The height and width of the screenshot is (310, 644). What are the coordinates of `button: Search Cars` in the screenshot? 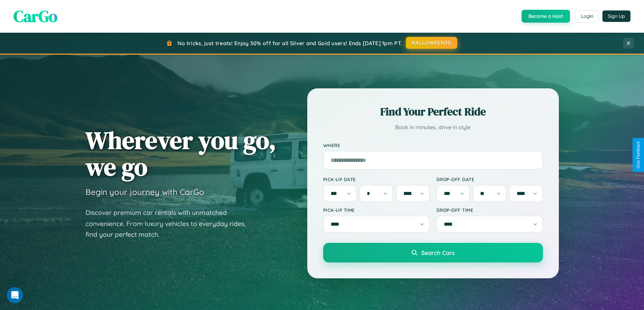 It's located at (433, 253).